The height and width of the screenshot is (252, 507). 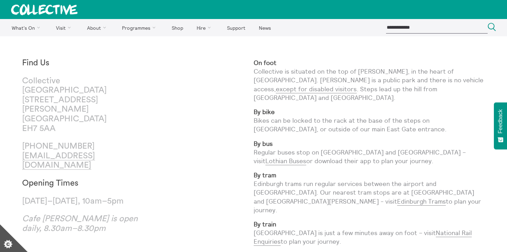 I want to click on button: Feedback - Show survey, so click(x=500, y=126).